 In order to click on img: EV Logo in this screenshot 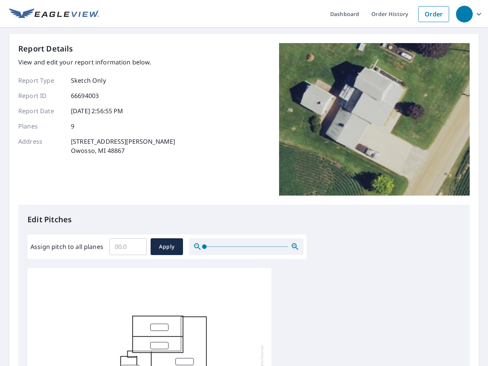, I will do `click(54, 14)`.